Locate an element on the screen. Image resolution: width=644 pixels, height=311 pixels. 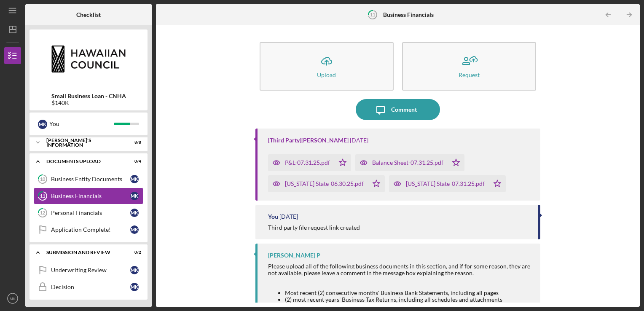
li: (2) most recent years' Business Tax Returns, including all schedules and attachments is located at coordinates (409, 300).